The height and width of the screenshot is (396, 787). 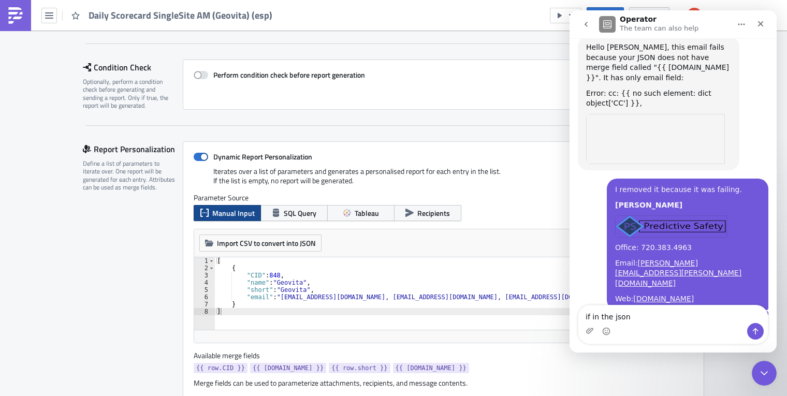 I want to click on span: Import CSV to convert into JSON, so click(x=266, y=243).